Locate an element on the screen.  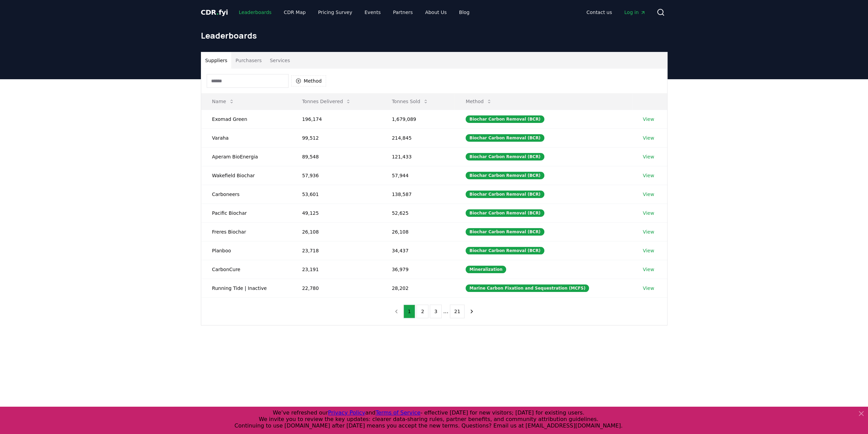
td: 121,433 is located at coordinates (418, 156).